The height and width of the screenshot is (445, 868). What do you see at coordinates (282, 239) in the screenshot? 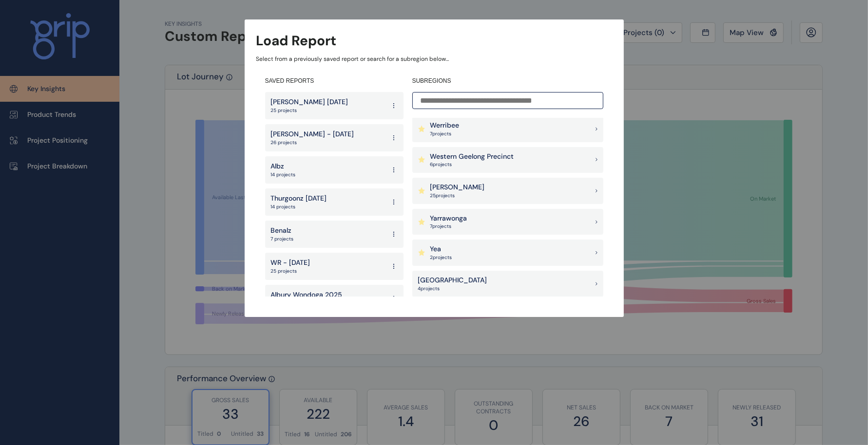
I see `p: 7 projects` at bounding box center [282, 239].